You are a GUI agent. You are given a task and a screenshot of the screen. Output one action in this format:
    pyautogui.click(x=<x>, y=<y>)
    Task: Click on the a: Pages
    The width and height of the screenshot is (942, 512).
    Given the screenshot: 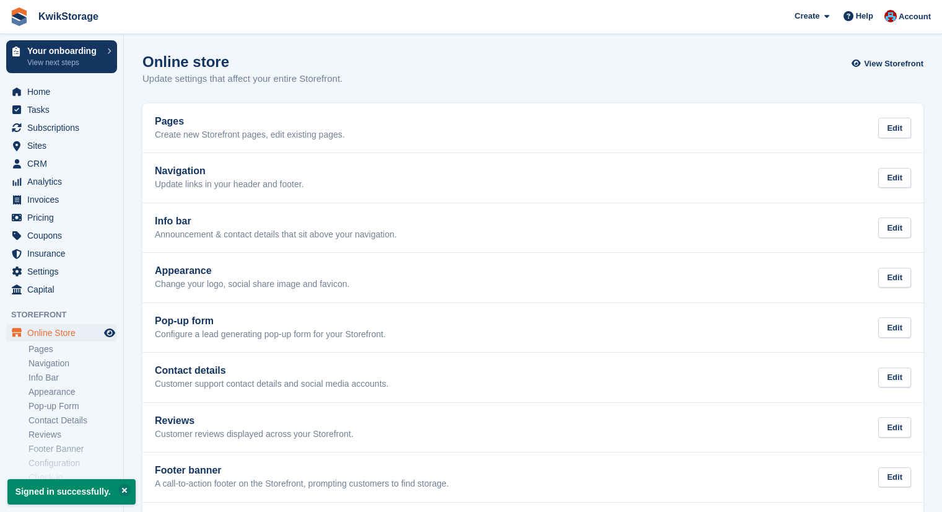 What is the action you would take?
    pyautogui.click(x=72, y=349)
    